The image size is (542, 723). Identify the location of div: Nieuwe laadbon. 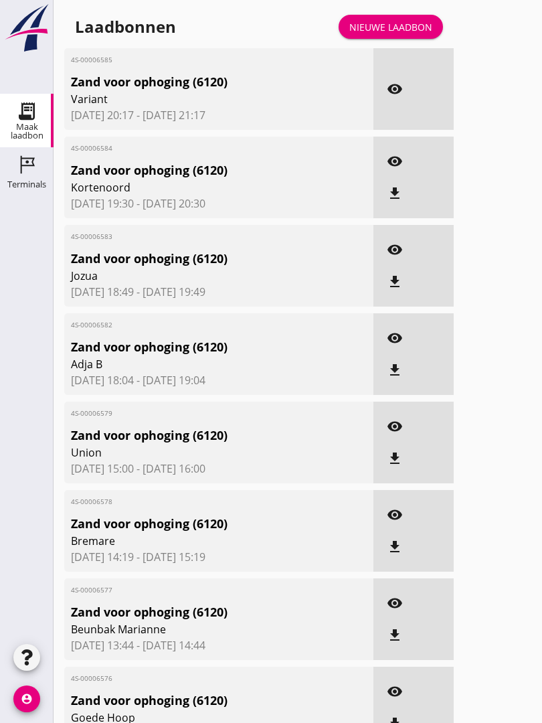
(391, 27).